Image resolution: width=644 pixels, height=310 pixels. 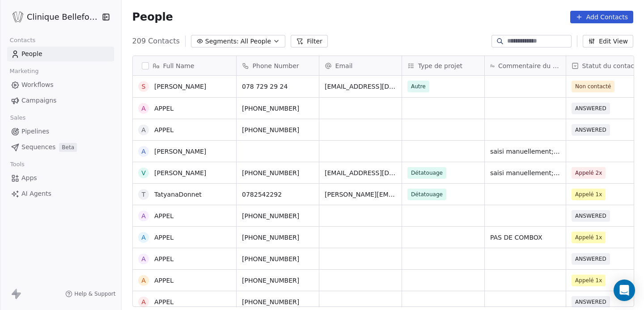 I want to click on span: Non contacté, so click(x=593, y=87).